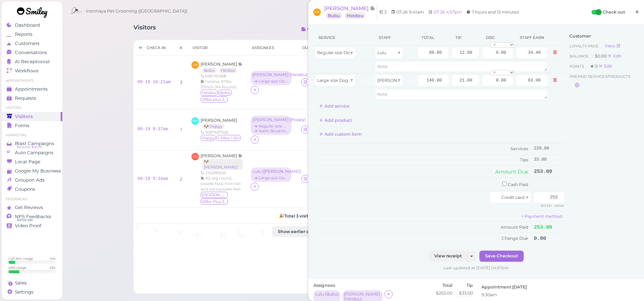 The image size is (644, 301). I want to click on td: 0.00, so click(549, 239).